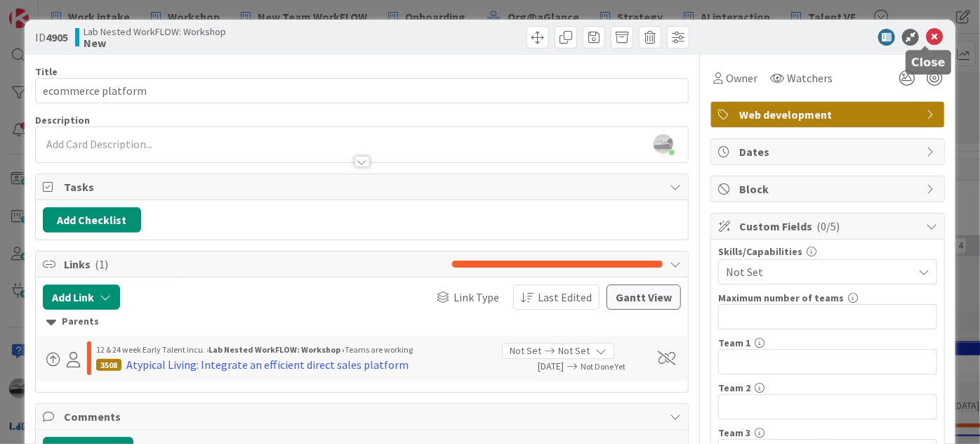  Describe the element at coordinates (603, 366) in the screenshot. I see `span: Not Done Yet` at that location.